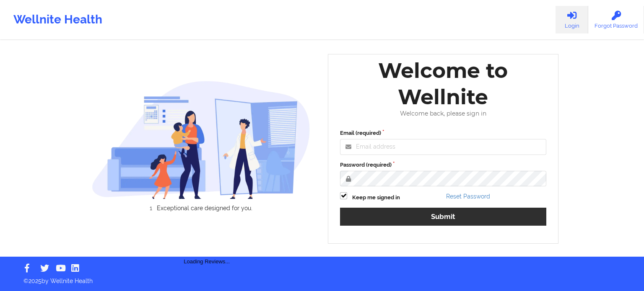  What do you see at coordinates (572, 20) in the screenshot?
I see `a: Login` at bounding box center [572, 20].